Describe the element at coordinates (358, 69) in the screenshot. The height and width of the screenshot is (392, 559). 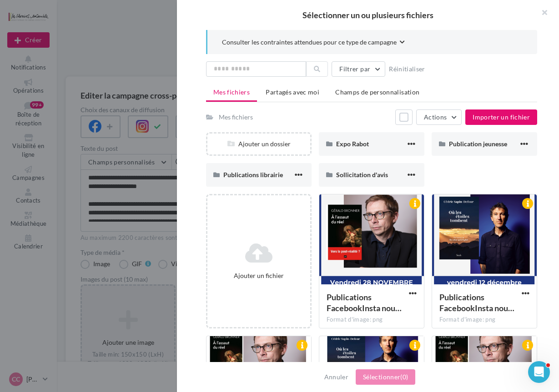
I see `button: Filtrer par` at that location.